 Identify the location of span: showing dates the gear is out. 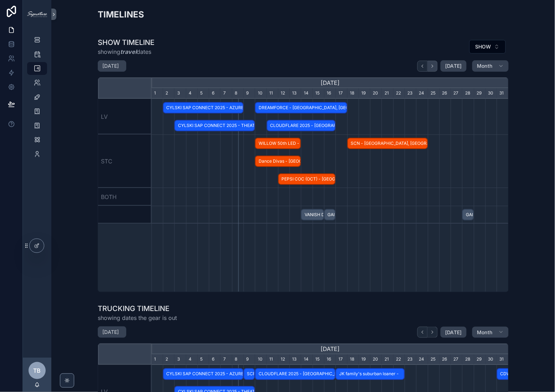
(137, 318).